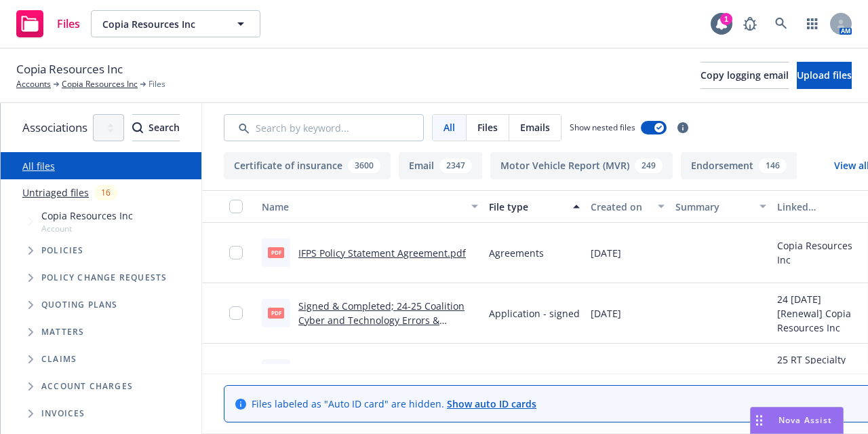 This screenshot has width=868, height=434. I want to click on button: Created on, so click(628, 206).